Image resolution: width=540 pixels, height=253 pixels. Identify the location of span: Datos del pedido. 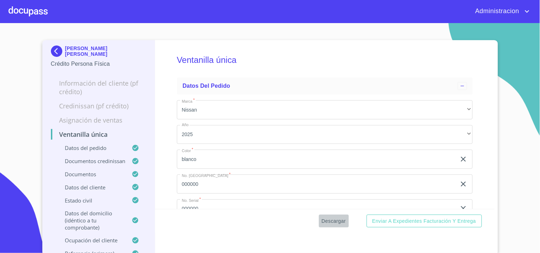
(206, 86).